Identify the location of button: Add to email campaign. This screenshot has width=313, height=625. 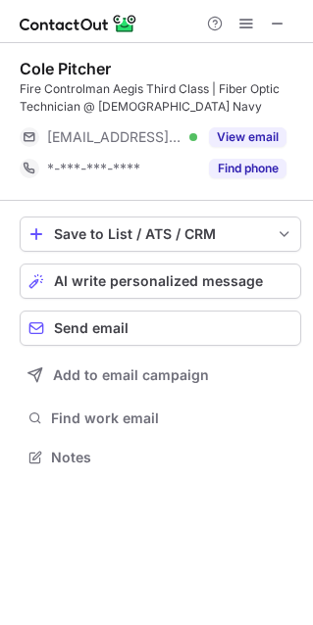
(160, 375).